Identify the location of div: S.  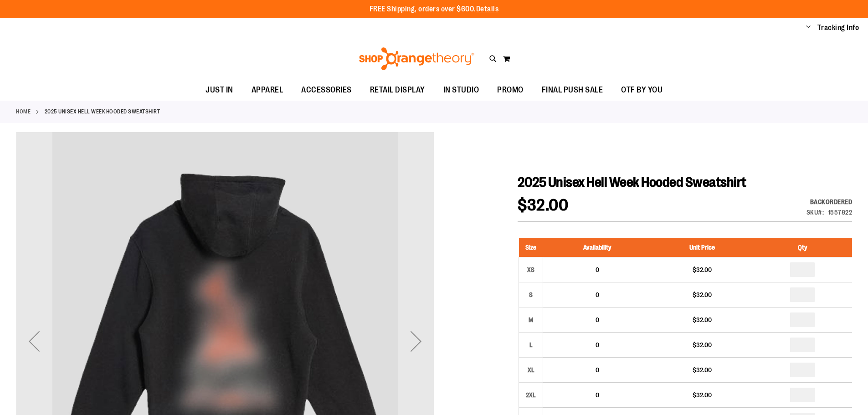
(531, 295).